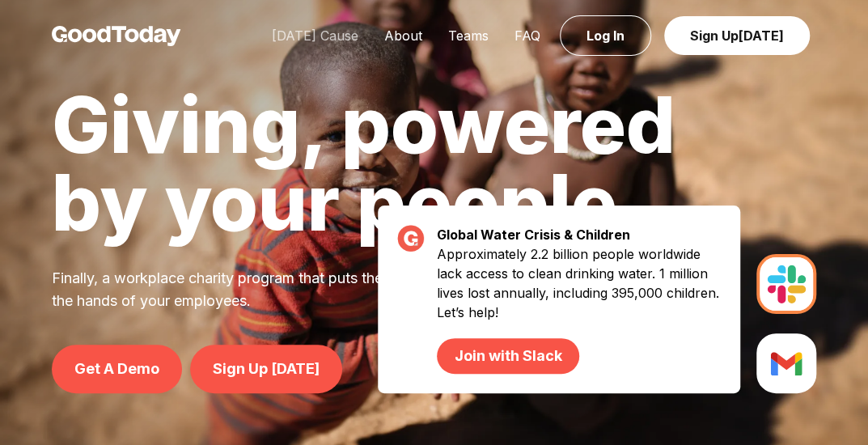 The width and height of the screenshot is (868, 445). Describe the element at coordinates (533, 235) in the screenshot. I see `strong: Global Water Crisis & Children` at that location.